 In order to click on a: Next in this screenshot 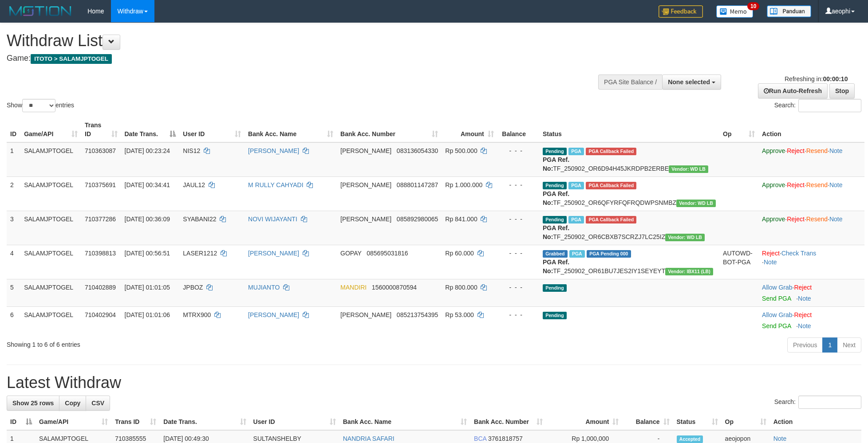, I will do `click(849, 345)`.